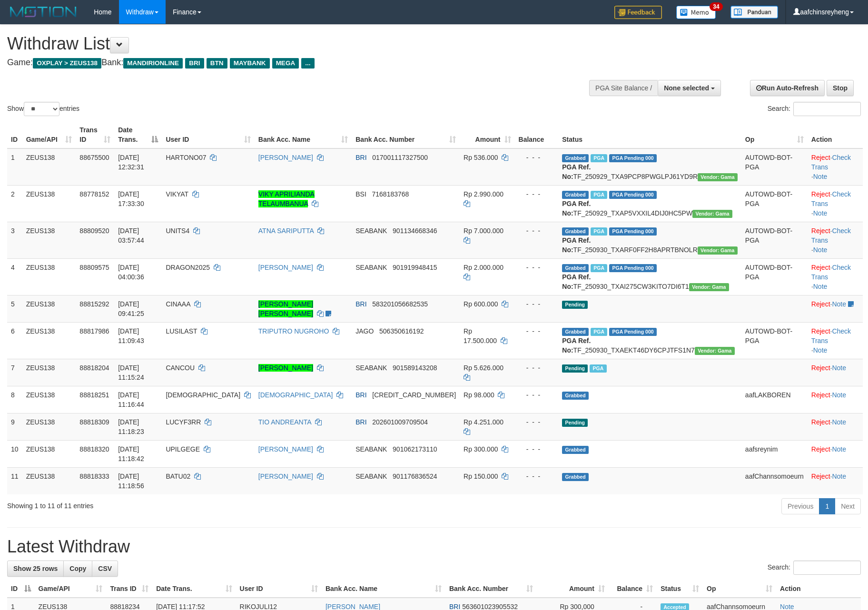 Image resolution: width=868 pixels, height=610 pixels. What do you see at coordinates (95, 135) in the screenshot?
I see `th: Trans ID: activate to sort column ascending` at bounding box center [95, 135].